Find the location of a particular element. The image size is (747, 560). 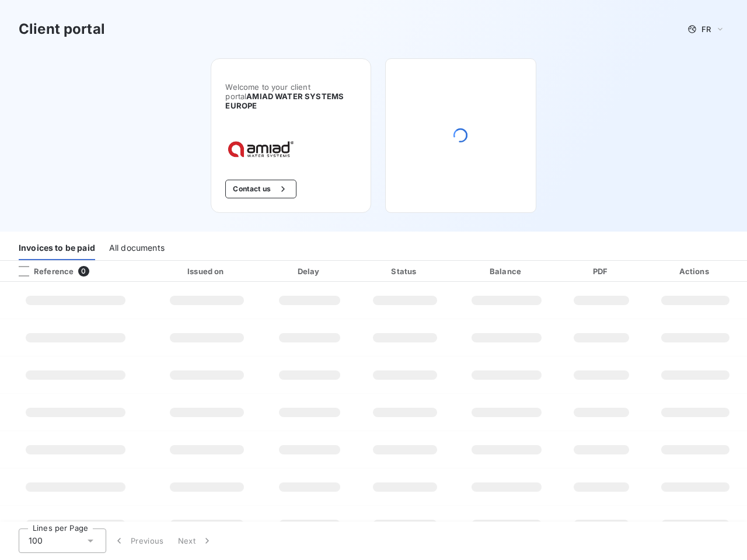

div: Status is located at coordinates (405, 271).